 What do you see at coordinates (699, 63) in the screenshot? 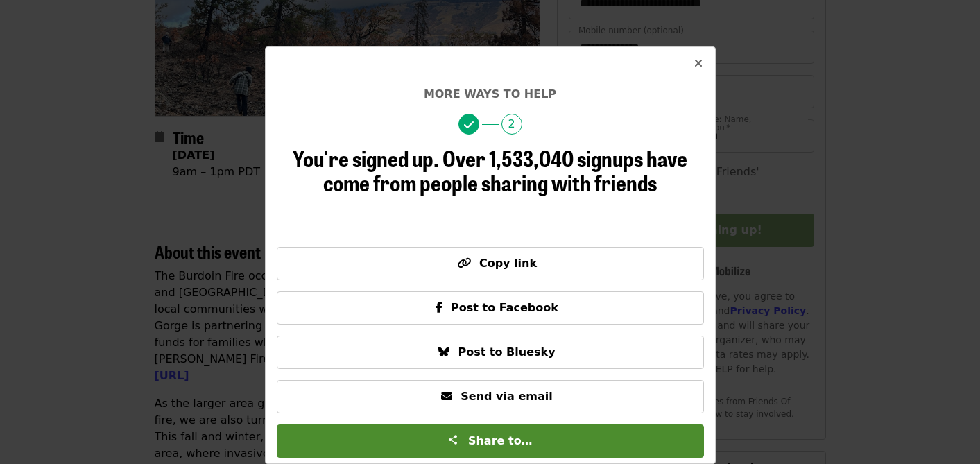
I see `i: times icon` at bounding box center [699, 63].